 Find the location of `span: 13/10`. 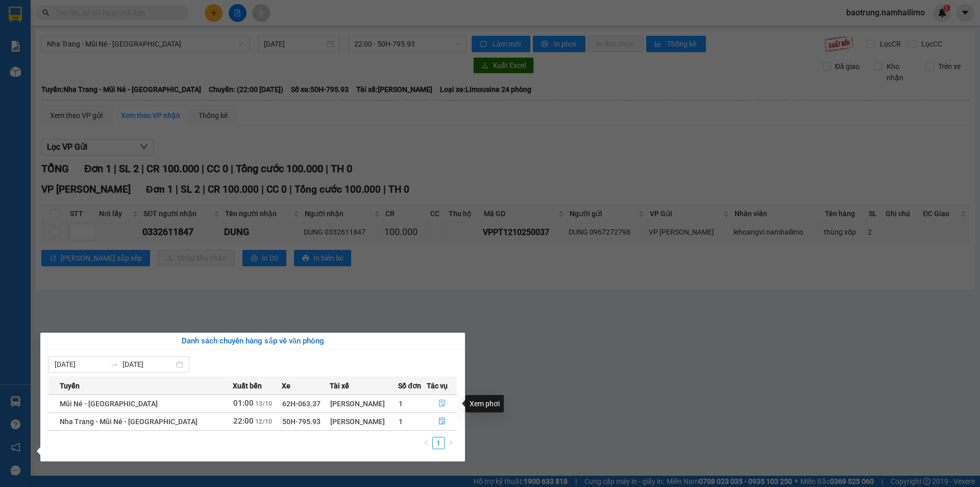

span: 13/10 is located at coordinates (263, 403).